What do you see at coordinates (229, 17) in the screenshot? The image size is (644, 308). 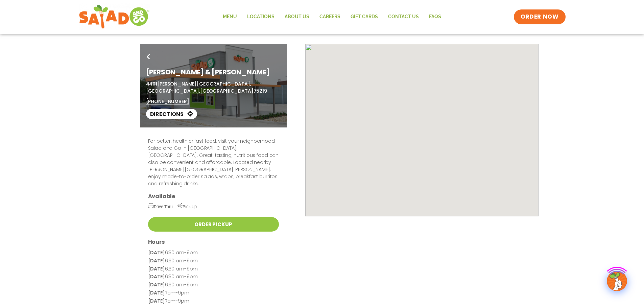 I see `a: Menu` at bounding box center [229, 17].